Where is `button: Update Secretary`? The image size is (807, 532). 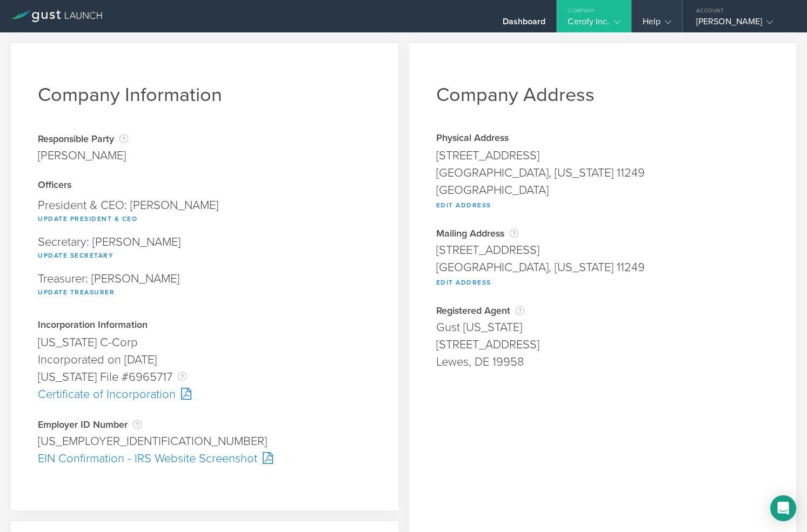
button: Update Secretary is located at coordinates (76, 256).